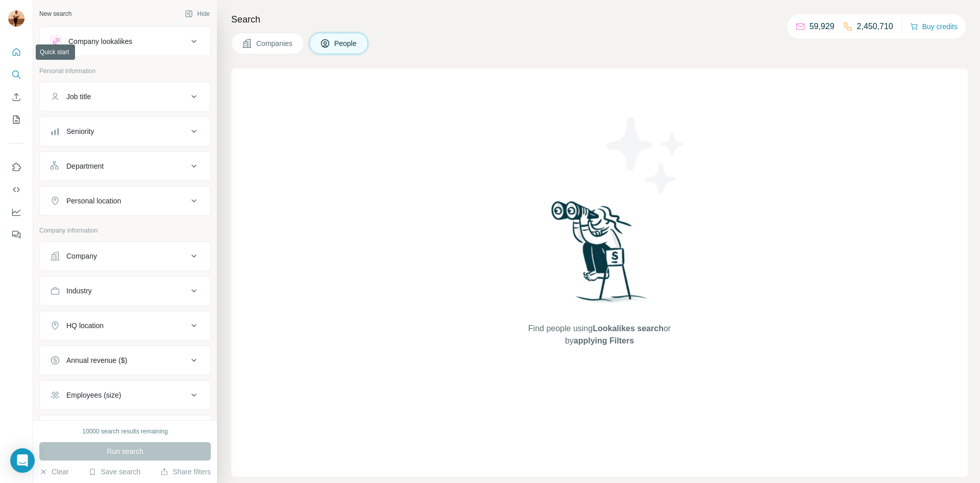  Describe the element at coordinates (125, 291) in the screenshot. I see `button: Industry` at that location.